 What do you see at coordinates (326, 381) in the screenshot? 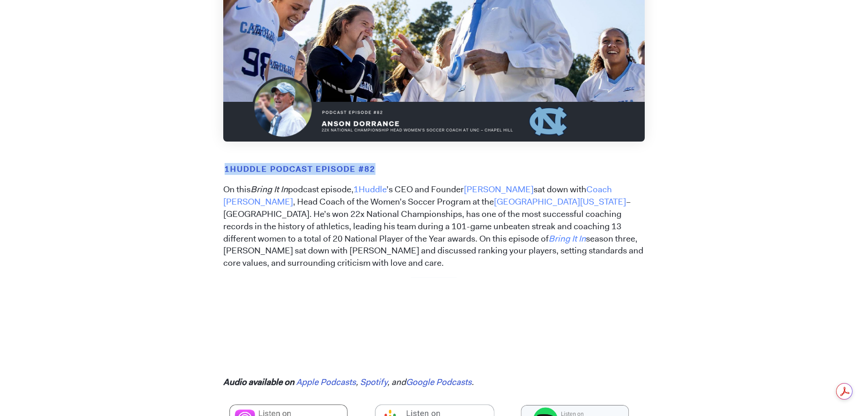
I see `mark: Apple Podcasts` at bounding box center [326, 381].